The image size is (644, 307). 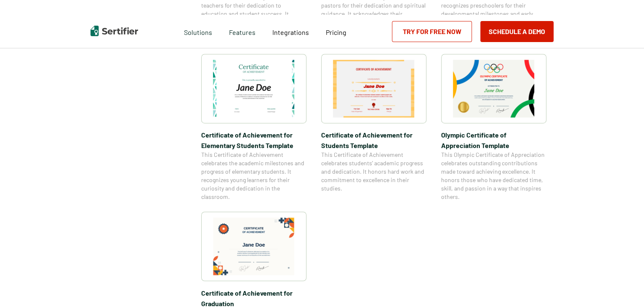 What do you see at coordinates (374, 128) in the screenshot?
I see `a: Certificate of Achievement for Students TemplateCertificate of Achievement for Students TemplateT...` at bounding box center [374, 128].